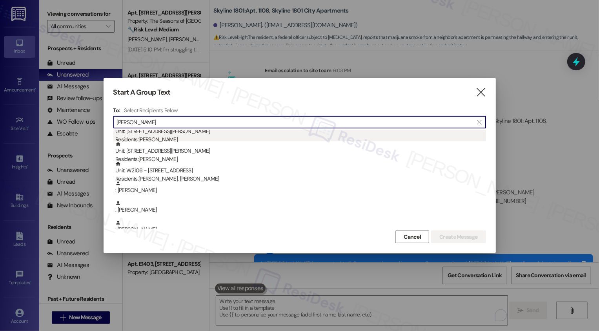  I want to click on input: Search for any contact or apartment, so click(295, 122).